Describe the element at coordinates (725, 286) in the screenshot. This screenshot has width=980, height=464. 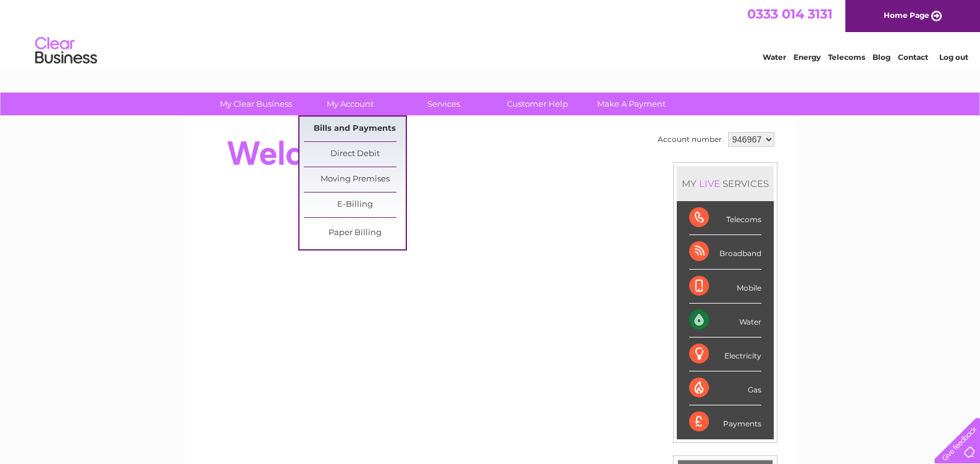
I see `div: Mobile` at that location.